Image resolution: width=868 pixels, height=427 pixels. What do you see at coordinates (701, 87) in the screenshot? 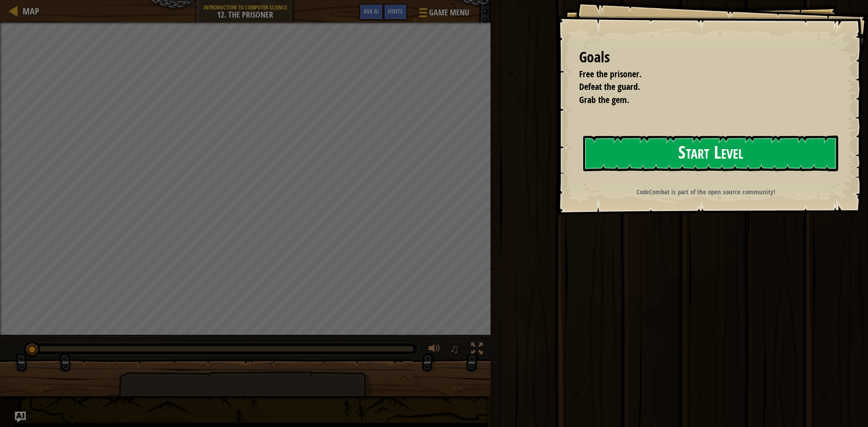
I see `li: Defeat the guard.` at bounding box center [701, 87].